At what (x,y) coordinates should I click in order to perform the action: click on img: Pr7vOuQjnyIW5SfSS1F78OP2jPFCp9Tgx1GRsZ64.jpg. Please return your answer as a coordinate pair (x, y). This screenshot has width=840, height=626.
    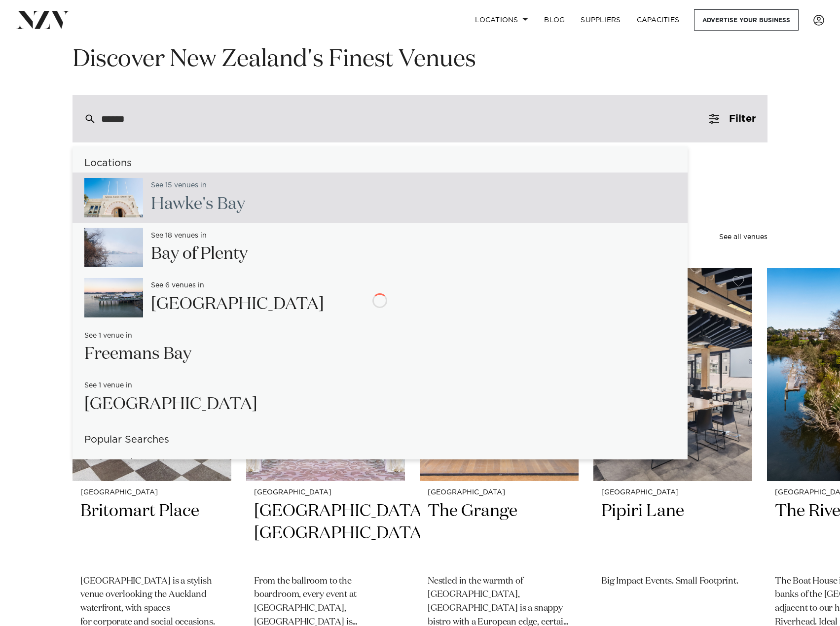
    Looking at the image, I should click on (113, 198).